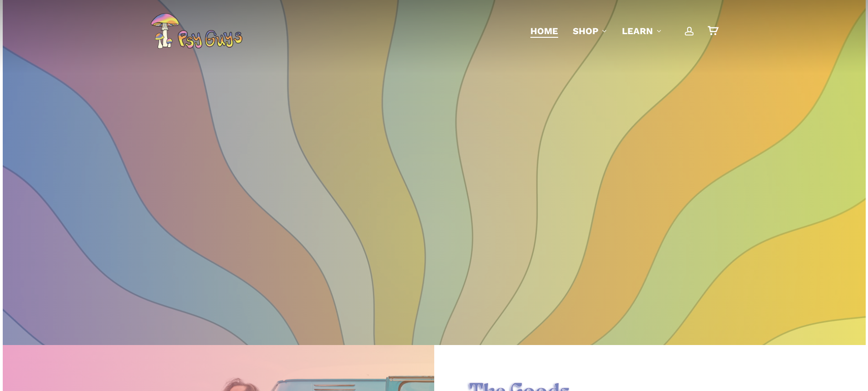 This screenshot has height=391, width=868. What do you see at coordinates (196, 31) in the screenshot?
I see `a: PsyGuys` at bounding box center [196, 31].